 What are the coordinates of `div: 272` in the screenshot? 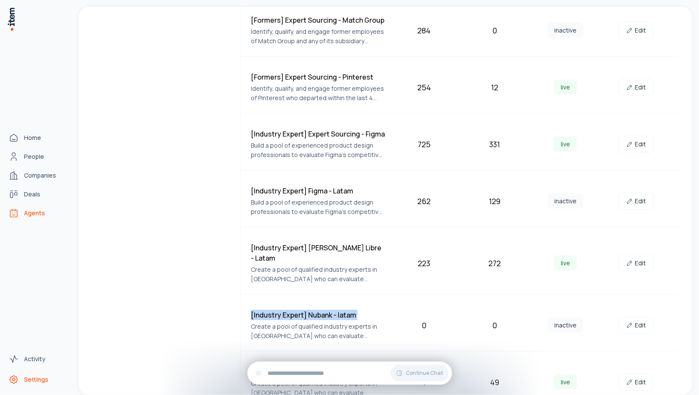 It's located at (495, 263).